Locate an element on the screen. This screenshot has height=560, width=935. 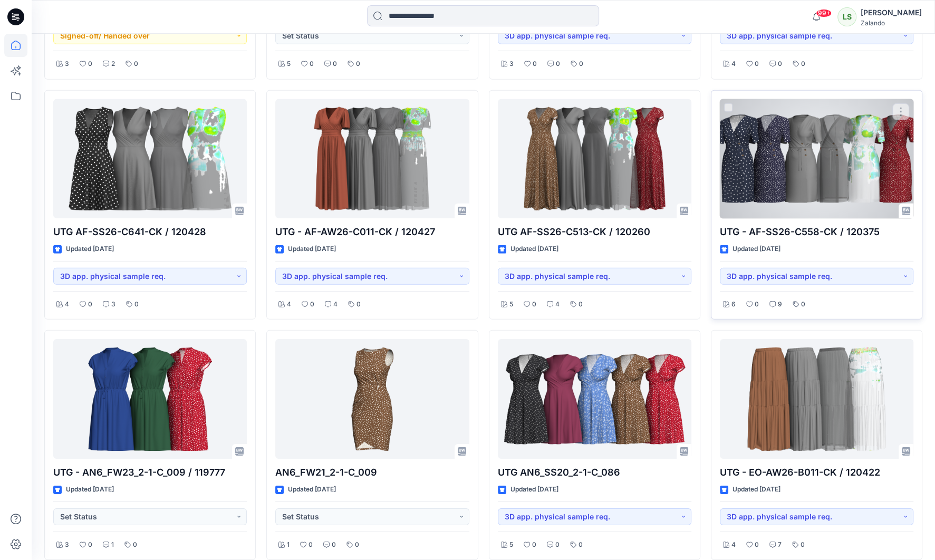
a: AN6_FW21_2-1-C_009 is located at coordinates (372, 399).